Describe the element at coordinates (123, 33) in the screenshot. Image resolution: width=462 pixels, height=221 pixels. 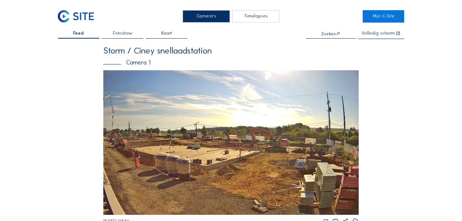
I see `span: Fotoshow` at that location.